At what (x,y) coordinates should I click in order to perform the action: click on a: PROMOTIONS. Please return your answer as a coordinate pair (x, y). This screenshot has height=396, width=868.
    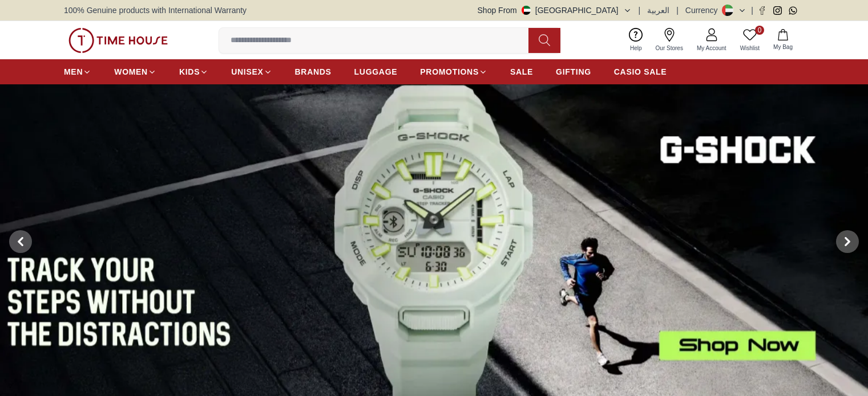
    Looking at the image, I should click on (454, 72).